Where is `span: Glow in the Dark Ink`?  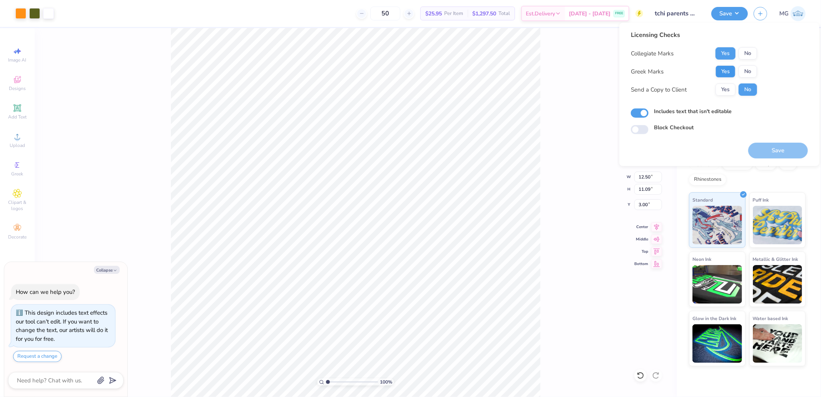
span: Glow in the Dark Ink is located at coordinates (715, 318).